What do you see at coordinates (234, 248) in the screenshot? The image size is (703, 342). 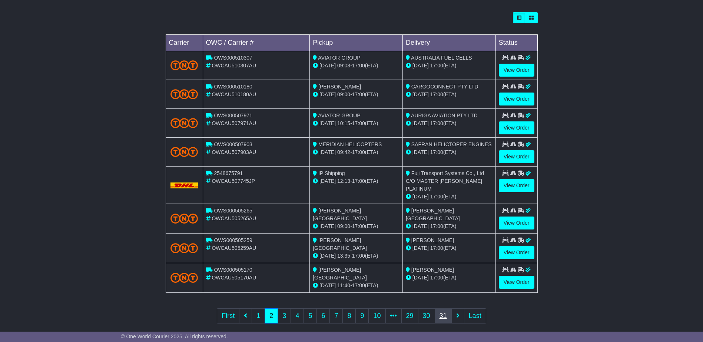 I see `span: OWCAU505259AU` at bounding box center [234, 248].